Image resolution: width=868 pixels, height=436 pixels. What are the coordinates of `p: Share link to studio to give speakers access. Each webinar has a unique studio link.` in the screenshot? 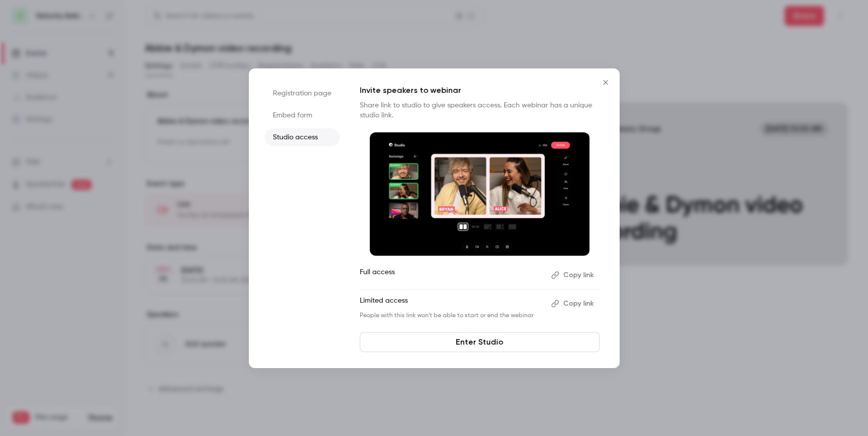 It's located at (480, 111).